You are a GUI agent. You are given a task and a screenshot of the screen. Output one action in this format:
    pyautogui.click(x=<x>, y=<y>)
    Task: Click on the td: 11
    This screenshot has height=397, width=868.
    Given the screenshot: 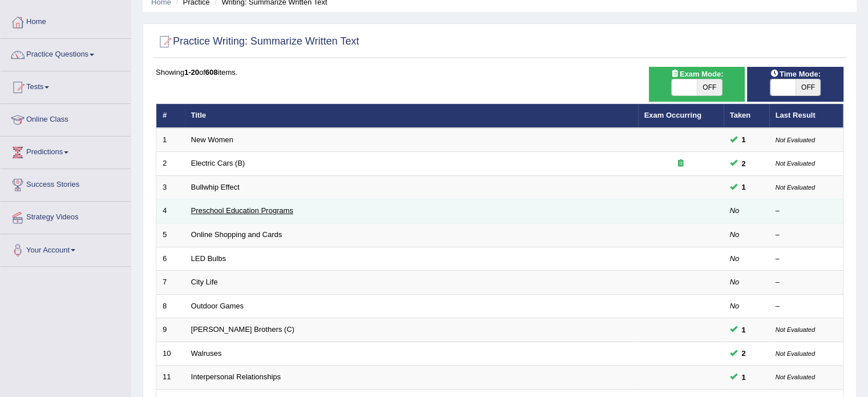 What is the action you would take?
    pyautogui.click(x=171, y=377)
    